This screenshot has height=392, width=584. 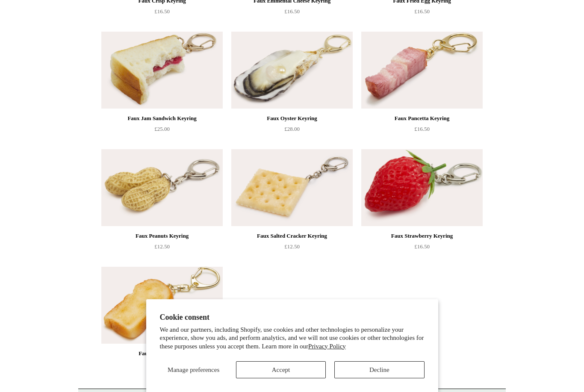 I want to click on button: Decline, so click(x=380, y=369).